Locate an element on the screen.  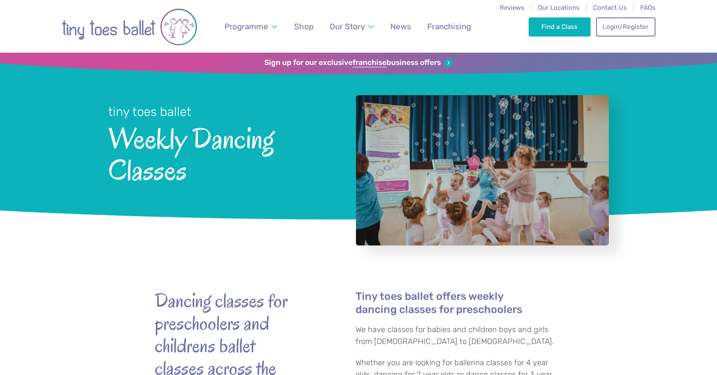
a: dancing classes for preschoolers is located at coordinates (439, 310).